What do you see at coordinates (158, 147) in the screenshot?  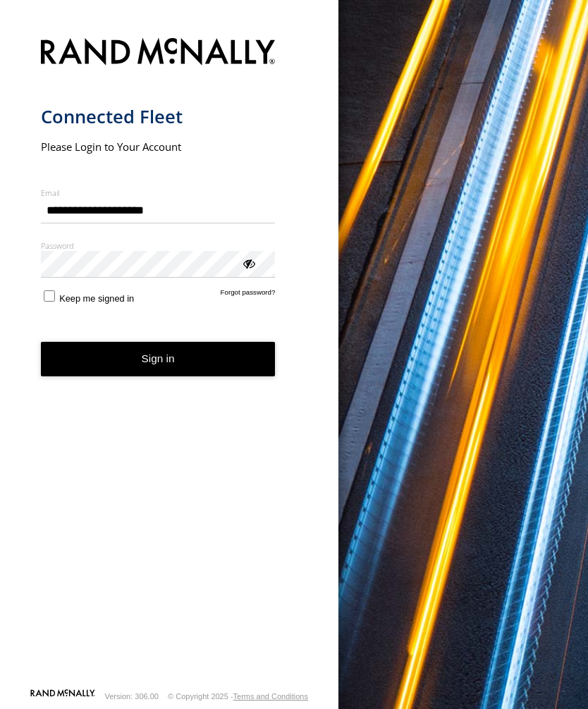 I see `h2: Please Login to Your Account` at bounding box center [158, 147].